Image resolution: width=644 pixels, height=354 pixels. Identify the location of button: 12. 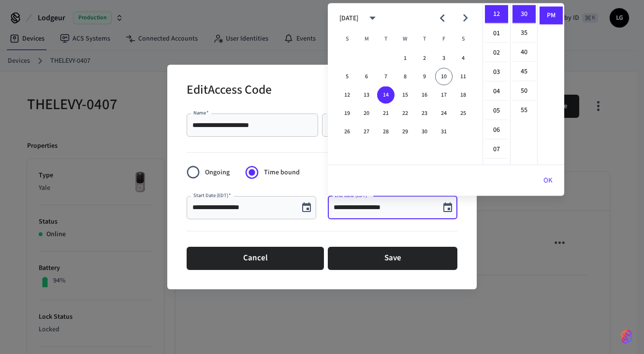
(347, 95).